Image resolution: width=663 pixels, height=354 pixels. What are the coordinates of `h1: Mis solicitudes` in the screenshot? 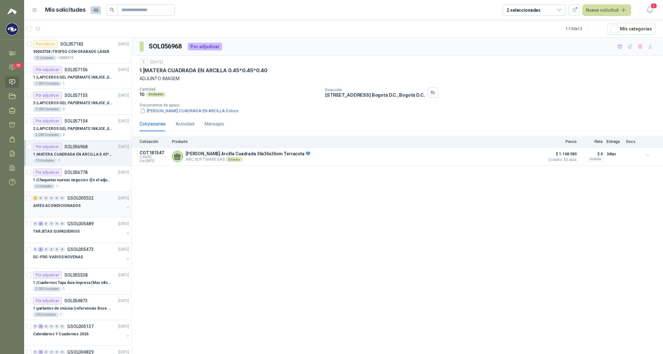 It's located at (65, 10).